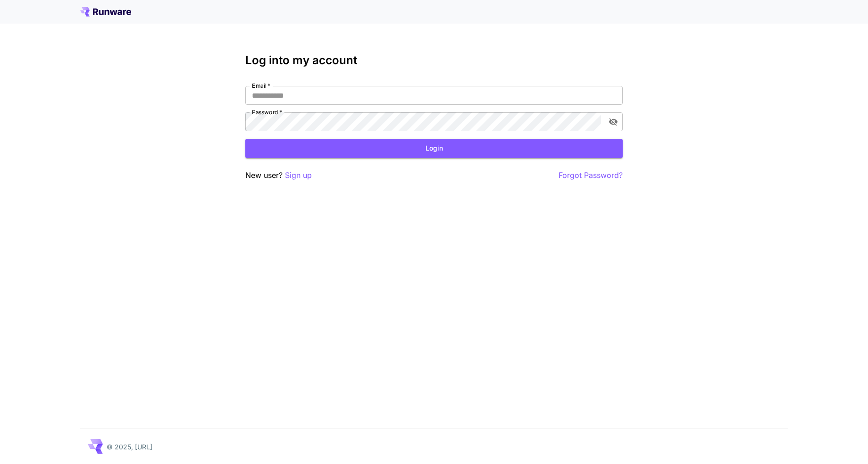 Image resolution: width=868 pixels, height=464 pixels. I want to click on p: Forgot Password?, so click(591, 175).